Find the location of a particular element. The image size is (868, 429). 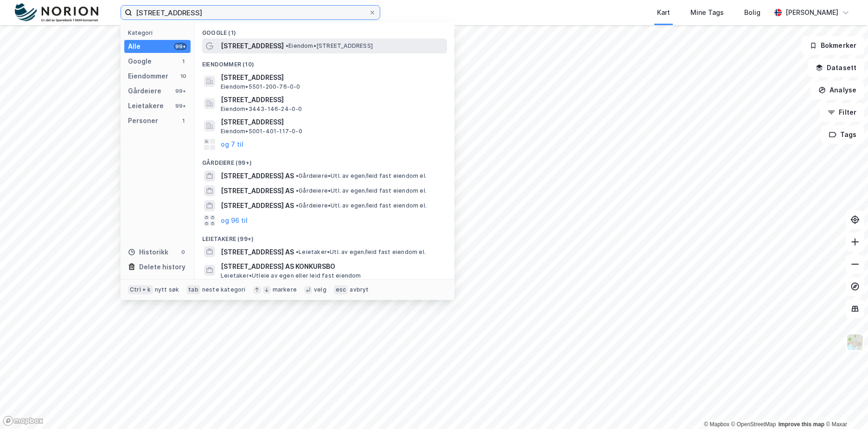

div: Eiendommer (10) is located at coordinates (325, 62).